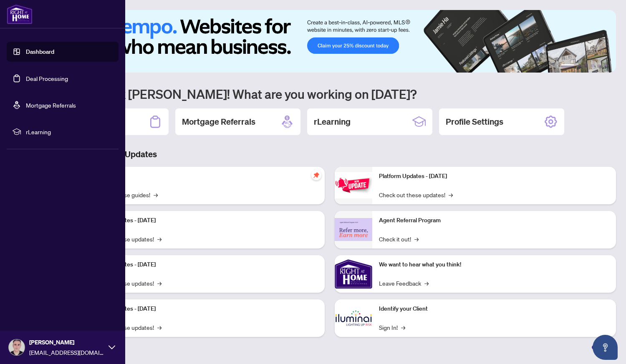  I want to click on button: 5, so click(599, 66).